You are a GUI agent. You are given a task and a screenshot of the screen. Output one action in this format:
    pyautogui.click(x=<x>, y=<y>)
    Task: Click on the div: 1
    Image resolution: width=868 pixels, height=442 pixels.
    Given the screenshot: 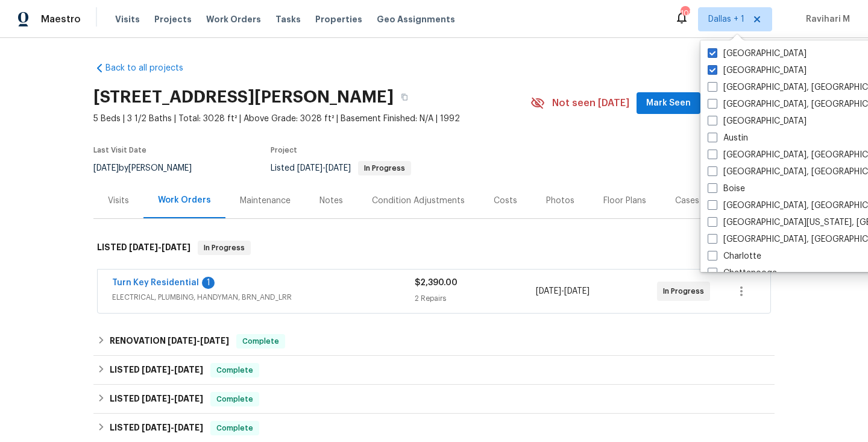 What is the action you would take?
    pyautogui.click(x=208, y=283)
    